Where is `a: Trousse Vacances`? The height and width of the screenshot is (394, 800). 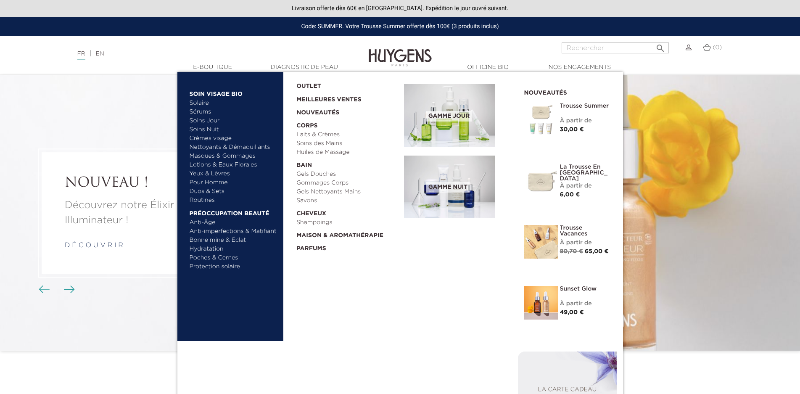 a: Trousse Vacances is located at coordinates (585, 231).